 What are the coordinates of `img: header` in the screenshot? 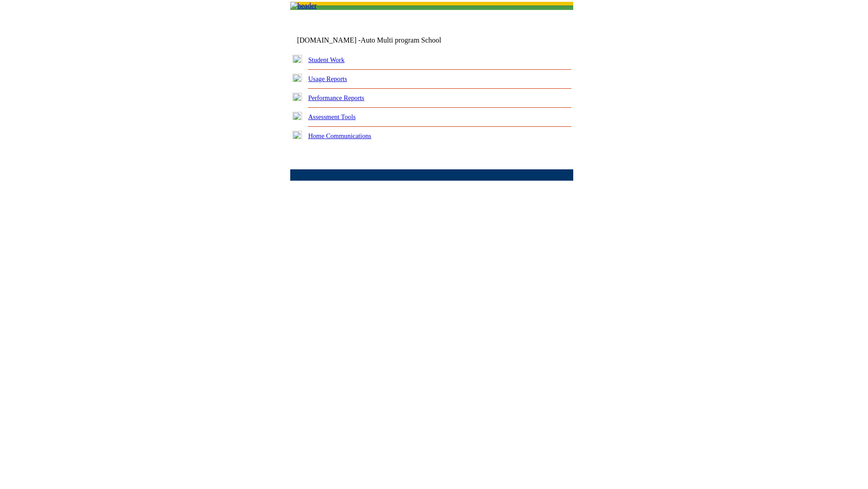 It's located at (304, 6).